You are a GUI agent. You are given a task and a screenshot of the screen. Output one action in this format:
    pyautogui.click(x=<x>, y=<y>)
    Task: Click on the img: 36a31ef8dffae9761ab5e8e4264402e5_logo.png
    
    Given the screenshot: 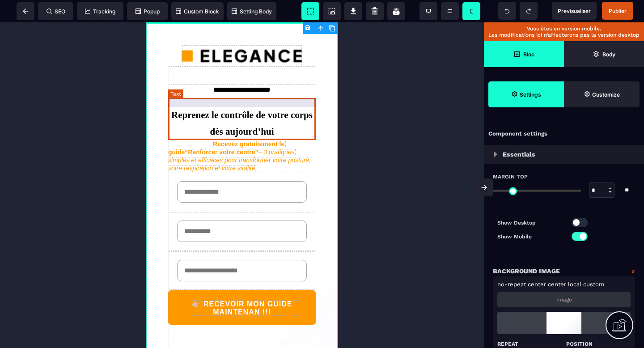 What is the action you would take?
    pyautogui.click(x=96, y=33)
    